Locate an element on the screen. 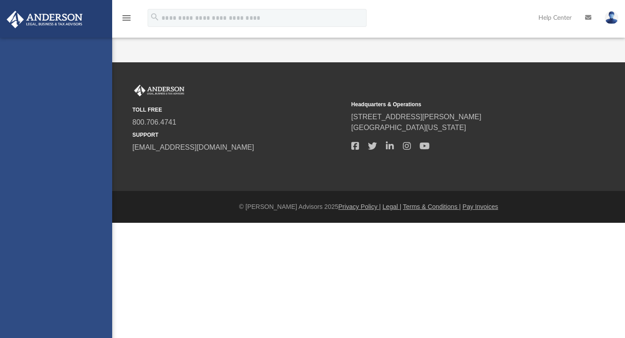 The height and width of the screenshot is (338, 625). a: 800.706.4741 is located at coordinates (154, 122).